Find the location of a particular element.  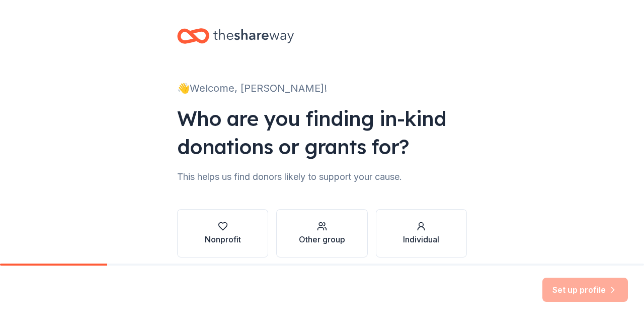

div: This helps us find donors likely to support your cause. is located at coordinates (322, 177).